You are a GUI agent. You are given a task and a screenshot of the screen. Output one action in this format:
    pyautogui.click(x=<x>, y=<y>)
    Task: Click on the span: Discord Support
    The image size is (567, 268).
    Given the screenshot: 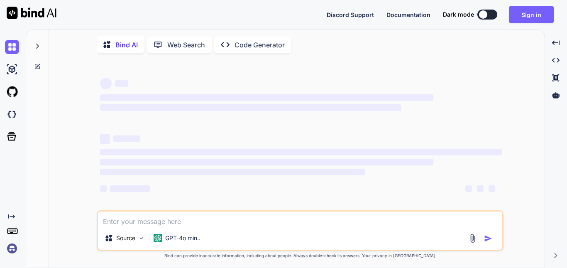 What is the action you would take?
    pyautogui.click(x=351, y=15)
    